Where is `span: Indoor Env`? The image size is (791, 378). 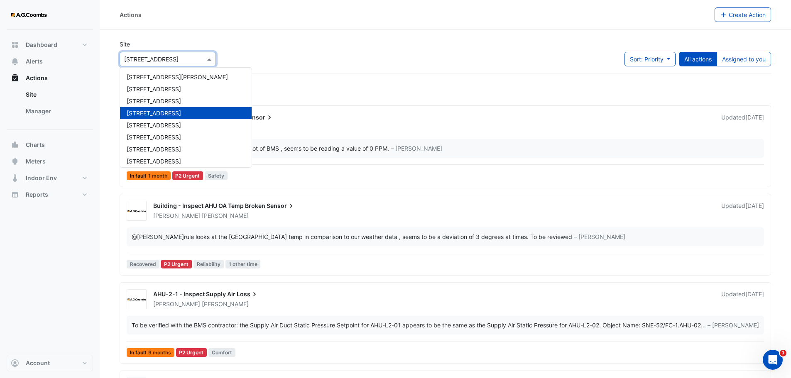 span: Indoor Env is located at coordinates (41, 178).